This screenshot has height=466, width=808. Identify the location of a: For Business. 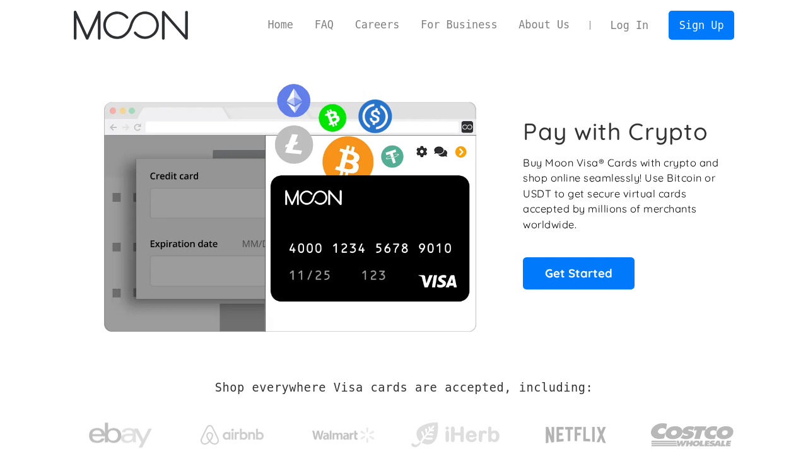
(458, 25).